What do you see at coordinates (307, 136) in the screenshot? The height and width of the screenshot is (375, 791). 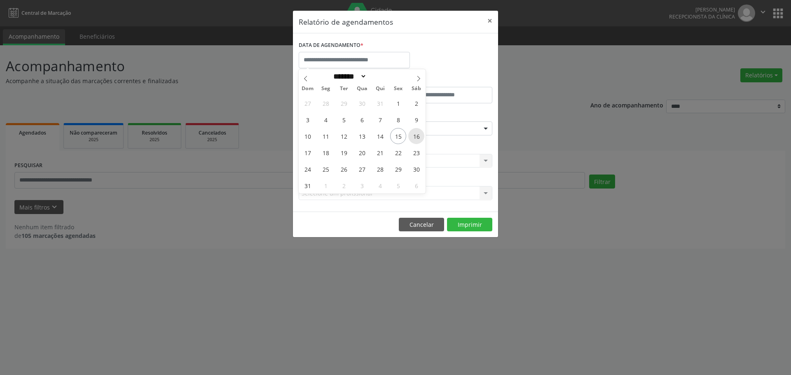 I see `span: Agosto 10, 2025` at bounding box center [307, 136].